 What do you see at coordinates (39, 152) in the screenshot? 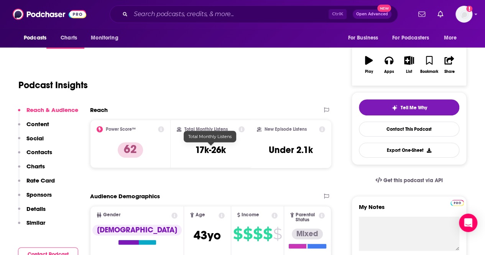
I see `p: Contacts` at bounding box center [39, 152].